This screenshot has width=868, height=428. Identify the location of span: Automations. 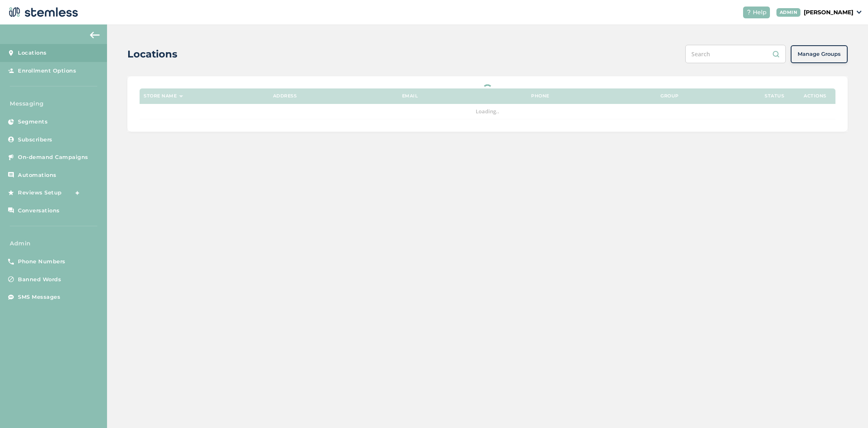
(37, 175).